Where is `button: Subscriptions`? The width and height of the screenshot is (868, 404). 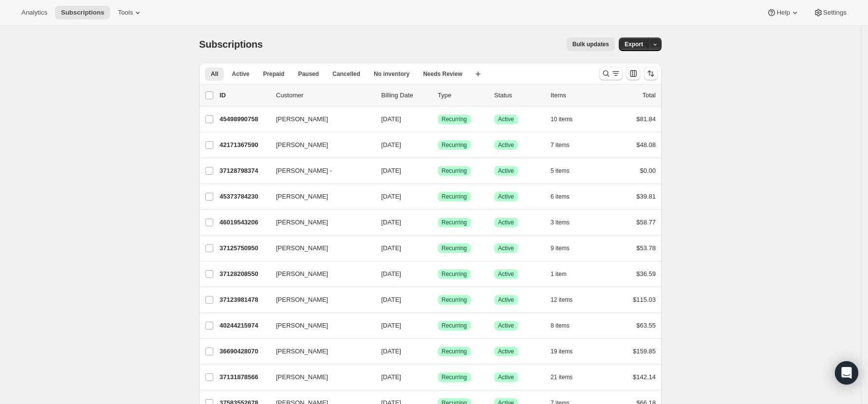
button: Subscriptions is located at coordinates (83, 13).